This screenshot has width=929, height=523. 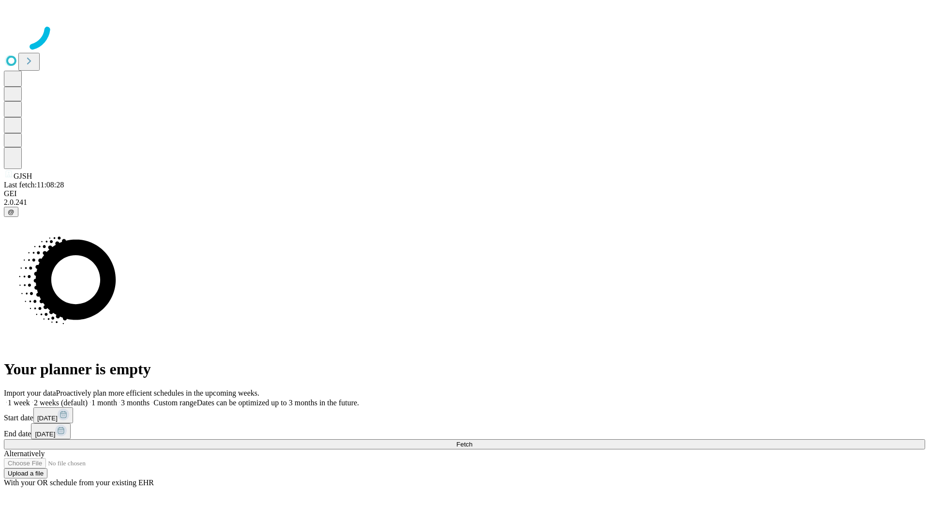 What do you see at coordinates (104, 402) in the screenshot?
I see `span: 1 month` at bounding box center [104, 402].